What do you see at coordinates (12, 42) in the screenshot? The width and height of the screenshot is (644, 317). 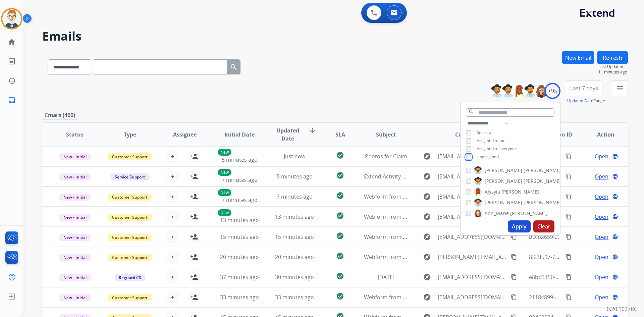 I see `mat-icon: home` at bounding box center [12, 42].